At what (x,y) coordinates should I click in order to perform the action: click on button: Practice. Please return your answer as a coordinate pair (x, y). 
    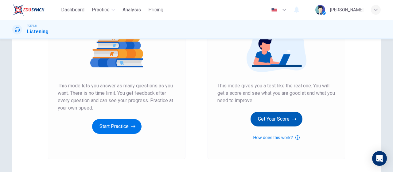
    Looking at the image, I should click on (103, 10).